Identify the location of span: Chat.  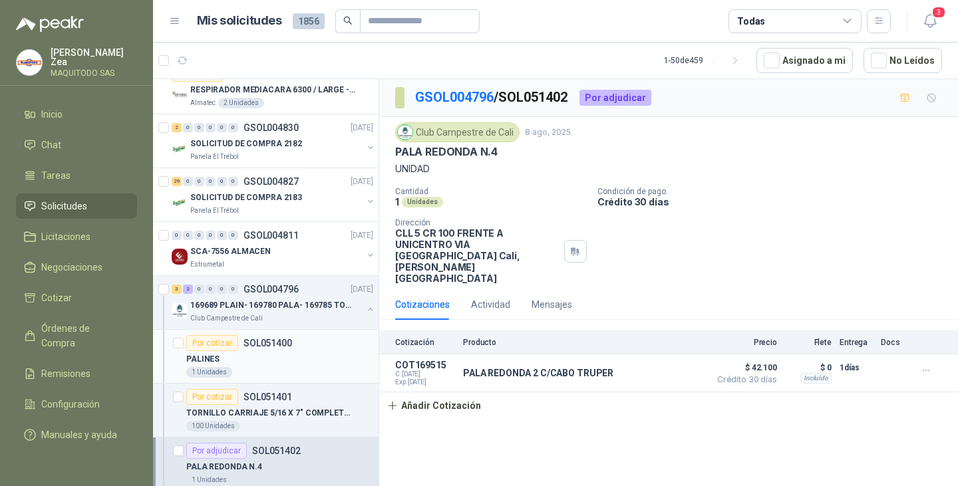
(51, 145).